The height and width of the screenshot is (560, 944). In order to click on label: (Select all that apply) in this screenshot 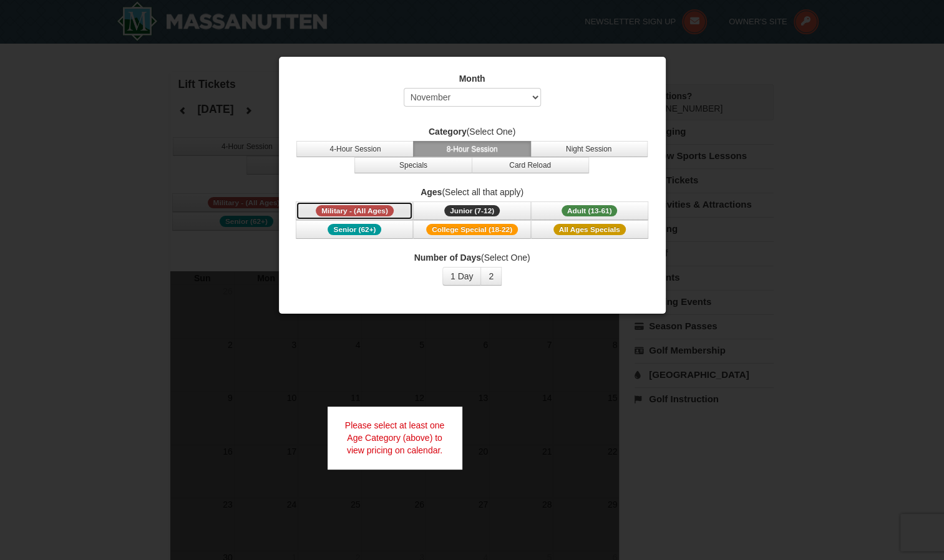, I will do `click(472, 192)`.